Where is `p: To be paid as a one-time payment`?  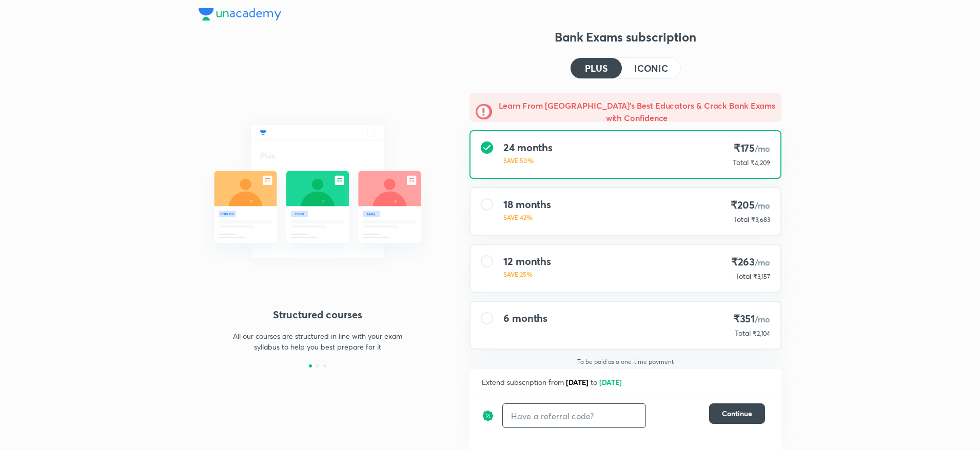
p: To be paid as a one-time payment is located at coordinates (625, 362).